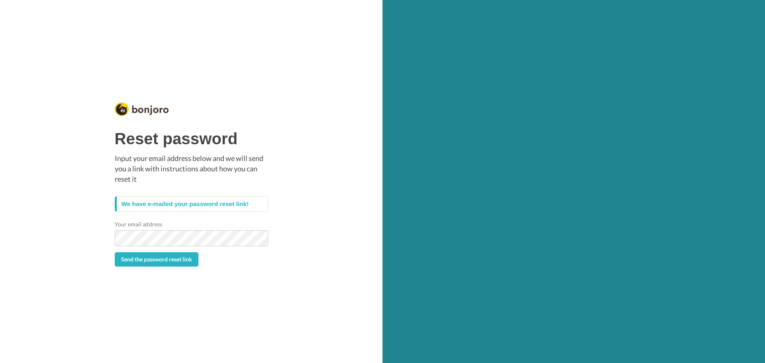 The image size is (765, 363). What do you see at coordinates (157, 260) in the screenshot?
I see `button: Send the password reset link` at bounding box center [157, 260].